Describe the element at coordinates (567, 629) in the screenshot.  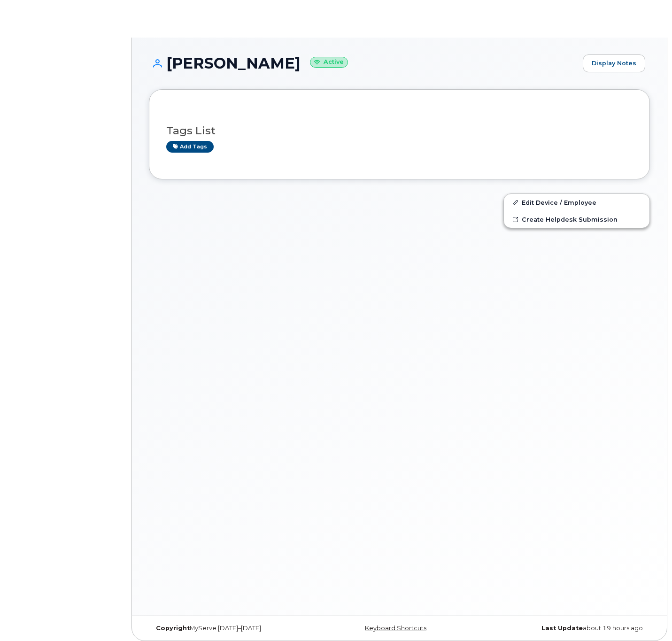
I see `div: about 19 hours ago` at that location.